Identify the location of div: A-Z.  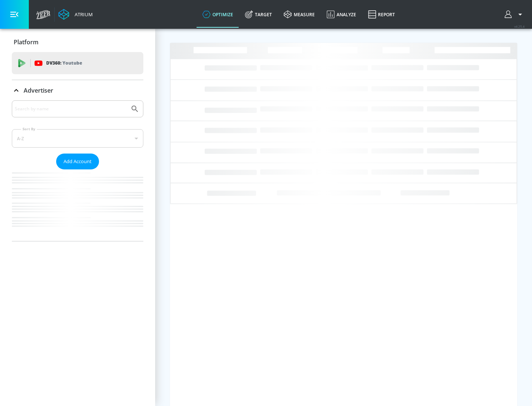
(78, 138).